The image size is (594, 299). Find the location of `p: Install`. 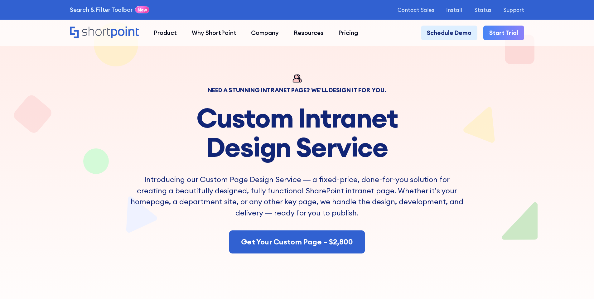

p: Install is located at coordinates (454, 10).